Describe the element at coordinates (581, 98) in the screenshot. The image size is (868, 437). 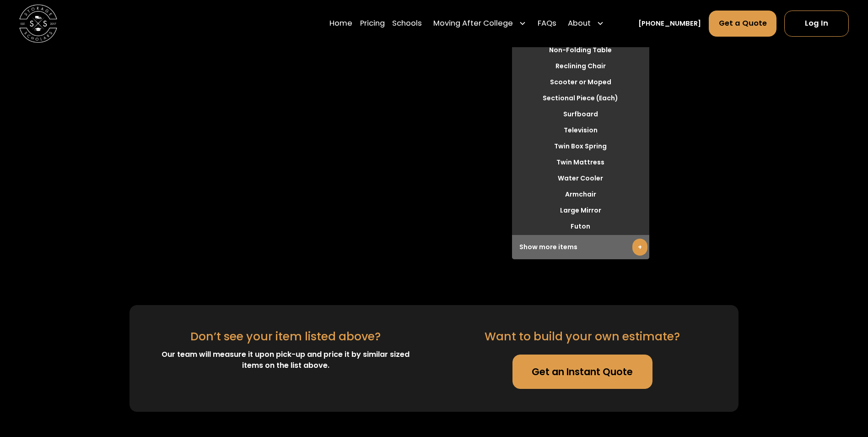
I see `li: Sectional Piece (Each)` at that location.